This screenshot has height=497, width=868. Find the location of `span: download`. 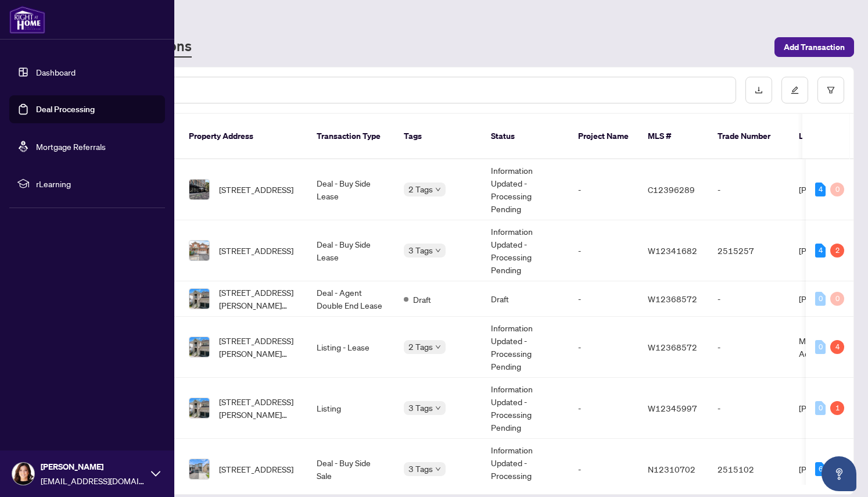

span: download is located at coordinates (759, 90).